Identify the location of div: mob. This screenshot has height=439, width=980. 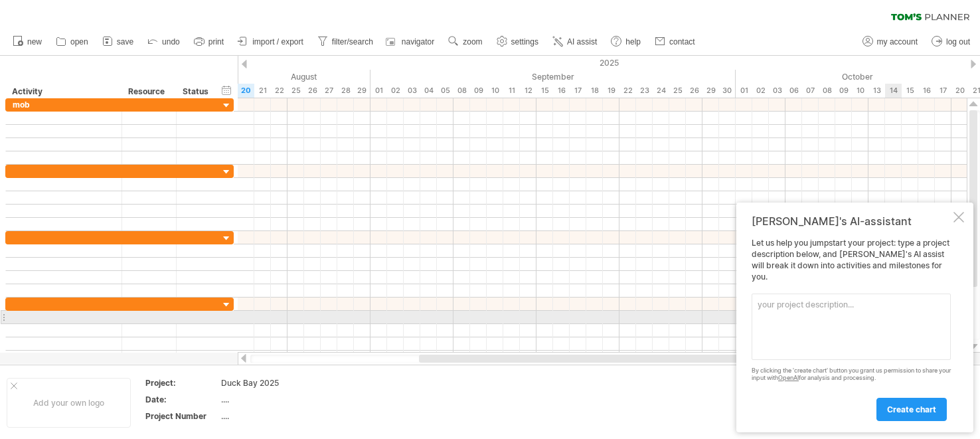
(64, 104).